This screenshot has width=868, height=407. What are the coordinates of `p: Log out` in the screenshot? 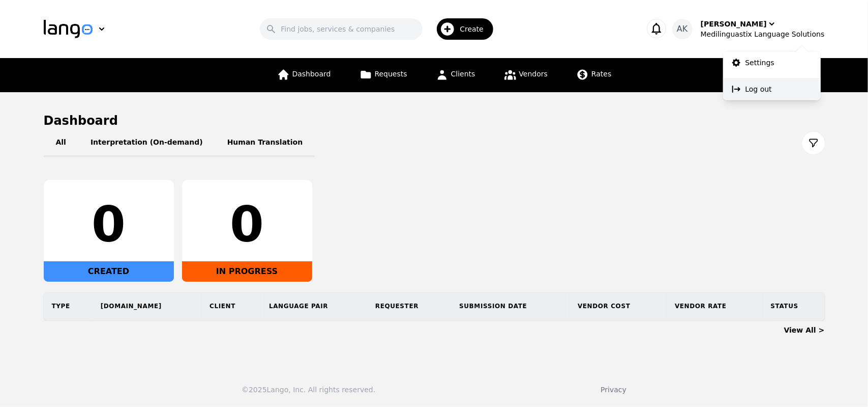 It's located at (759, 89).